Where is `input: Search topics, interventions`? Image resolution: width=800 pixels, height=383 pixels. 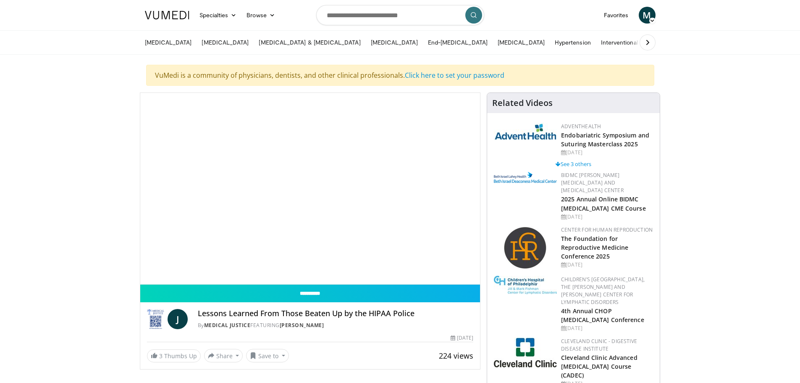 input: Search topics, interventions is located at coordinates (400, 15).